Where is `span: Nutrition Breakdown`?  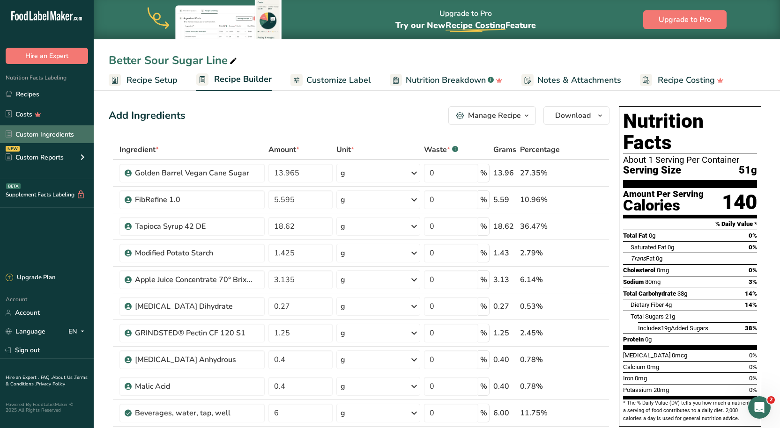 span: Nutrition Breakdown is located at coordinates (445, 80).